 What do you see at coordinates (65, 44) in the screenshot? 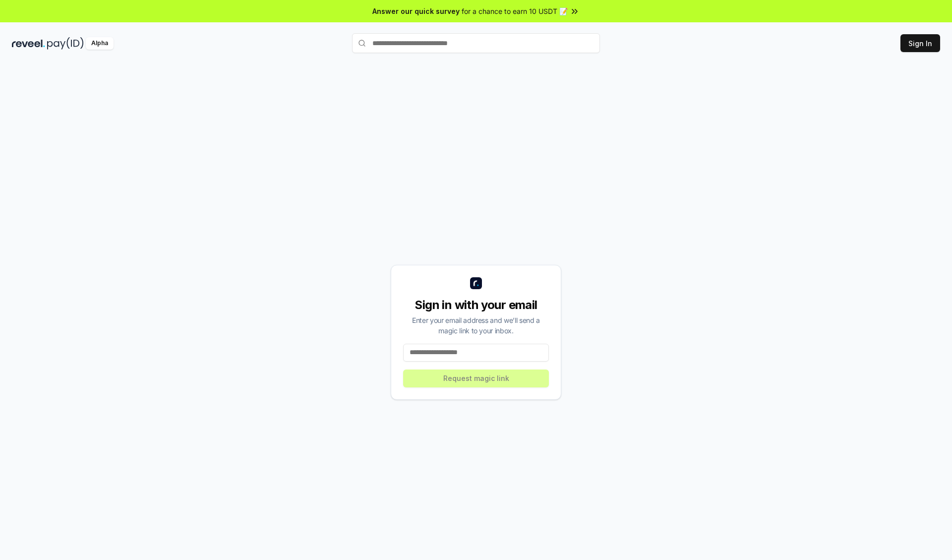
I see `img: pay_id` at bounding box center [65, 44].